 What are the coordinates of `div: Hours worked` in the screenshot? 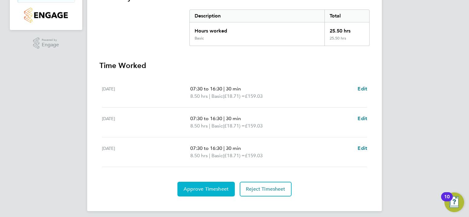 It's located at (257, 29).